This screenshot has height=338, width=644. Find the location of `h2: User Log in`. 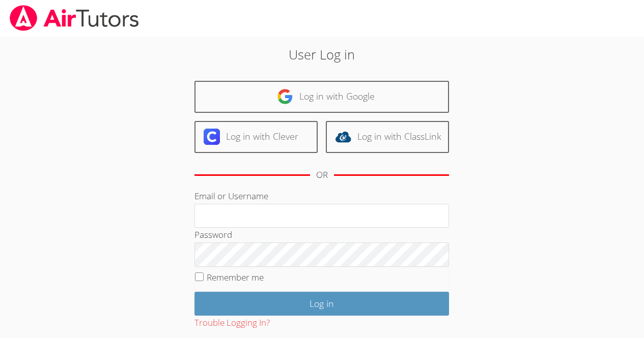

h2: User Log in is located at coordinates (322, 54).